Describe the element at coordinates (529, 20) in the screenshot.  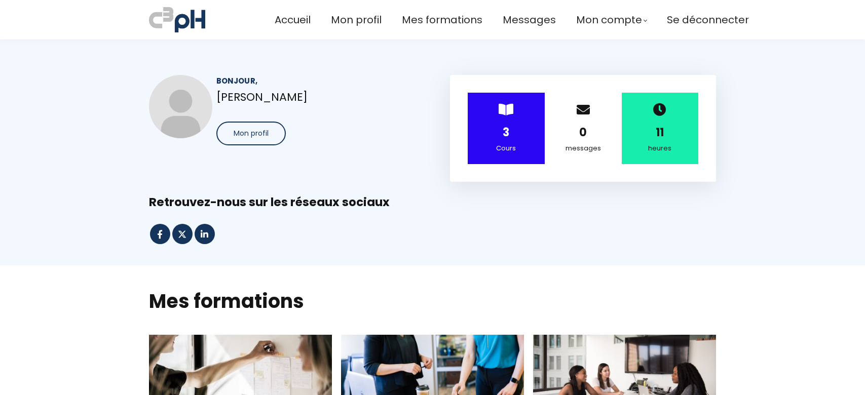
I see `span: Messages` at that location.